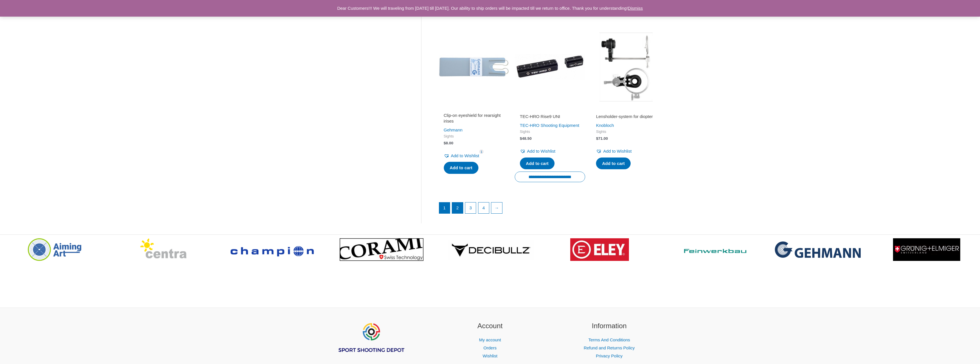 This screenshot has width=980, height=364. I want to click on bdi: 8.00, so click(449, 143).